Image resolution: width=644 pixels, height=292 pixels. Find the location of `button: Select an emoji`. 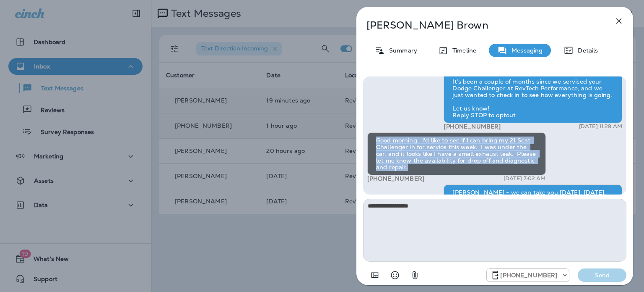

button: Select an emoji is located at coordinates (395, 275).